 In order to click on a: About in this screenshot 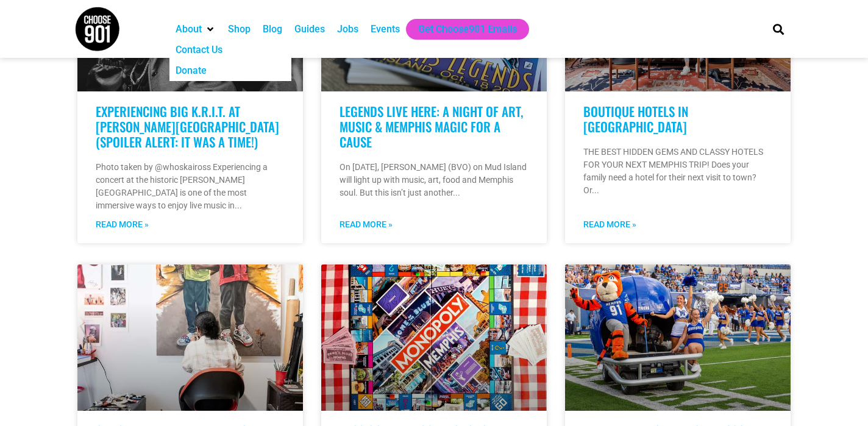, I will do `click(189, 30)`.